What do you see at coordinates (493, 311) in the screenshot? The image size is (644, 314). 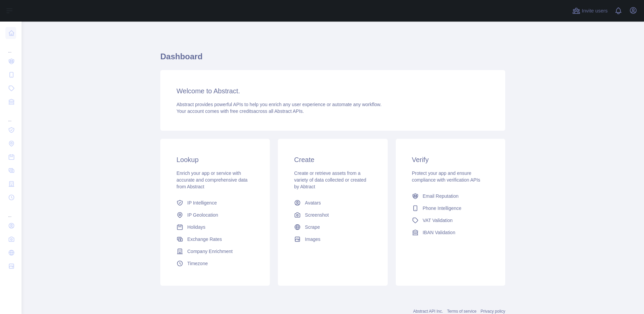 I see `a: Privacy policy` at bounding box center [493, 311].